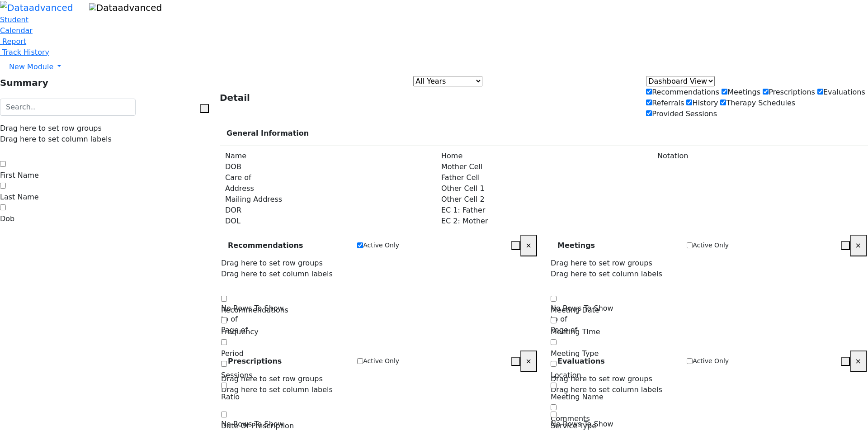 The image size is (868, 431). Describe the element at coordinates (230, 397) in the screenshot. I see `span: Ratio` at that location.